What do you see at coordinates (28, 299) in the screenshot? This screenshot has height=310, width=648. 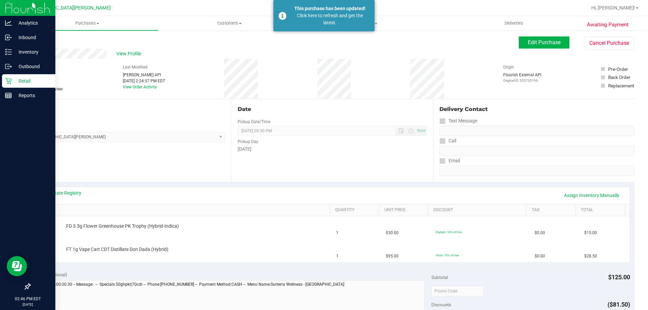 I see `p: 02:46 PM EDT` at bounding box center [28, 299].